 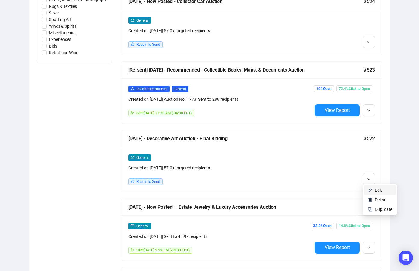 What do you see at coordinates (62, 33) in the screenshot?
I see `span: Miscellaneous` at bounding box center [62, 33].